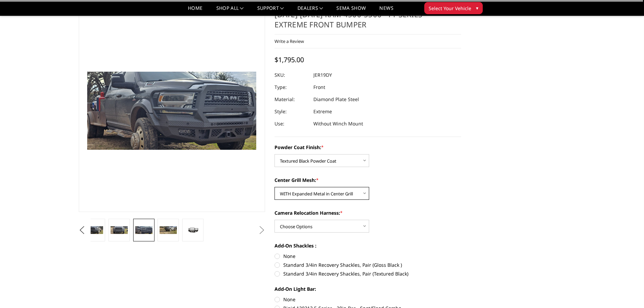 The image size is (644, 308). I want to click on button: Previous, so click(82, 230).